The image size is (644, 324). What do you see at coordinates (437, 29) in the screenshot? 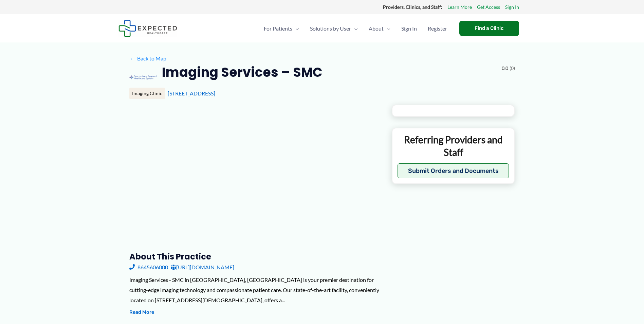
I see `span: Register` at bounding box center [437, 29].